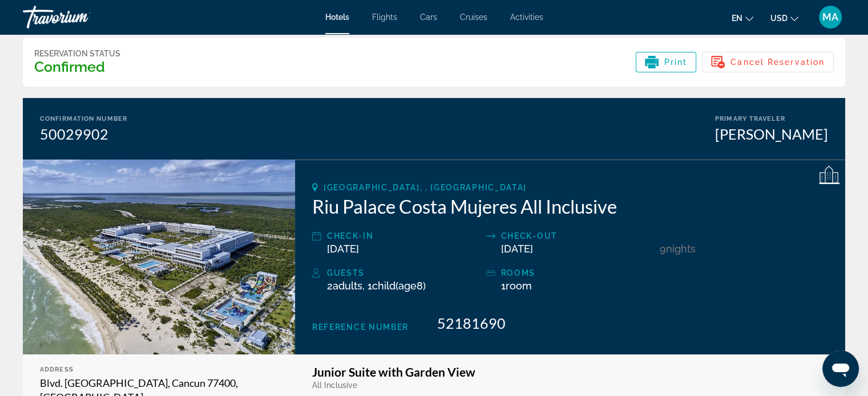  Describe the element at coordinates (345, 286) in the screenshot. I see `span: 2` at that location.